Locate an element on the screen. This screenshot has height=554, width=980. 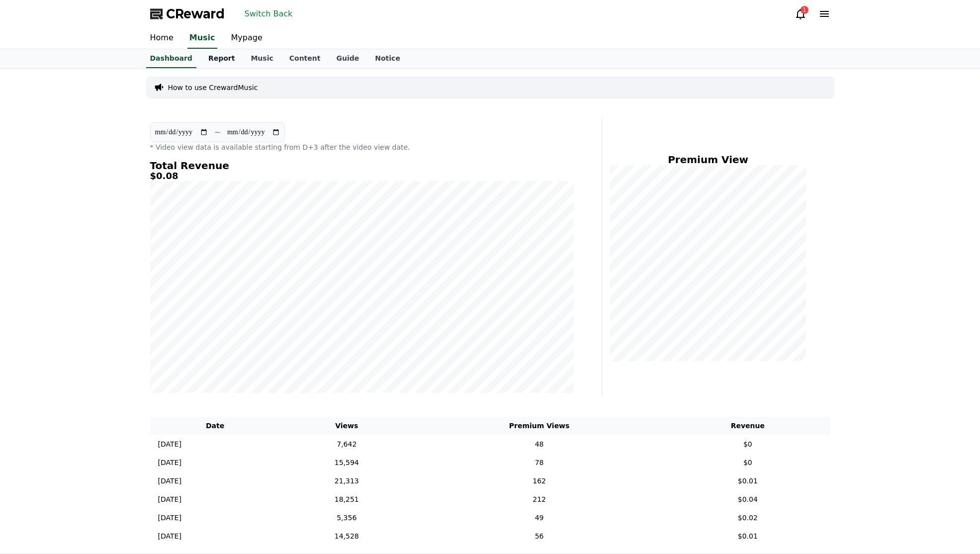
span: CReward is located at coordinates (196, 14).